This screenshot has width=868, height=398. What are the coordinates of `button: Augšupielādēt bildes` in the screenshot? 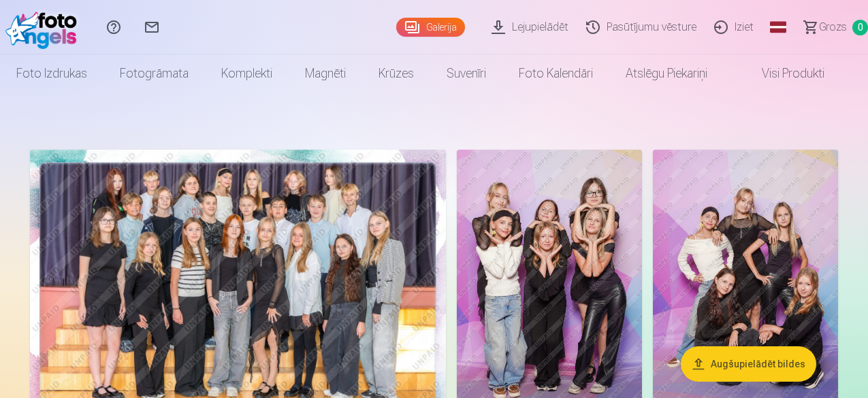 It's located at (748, 364).